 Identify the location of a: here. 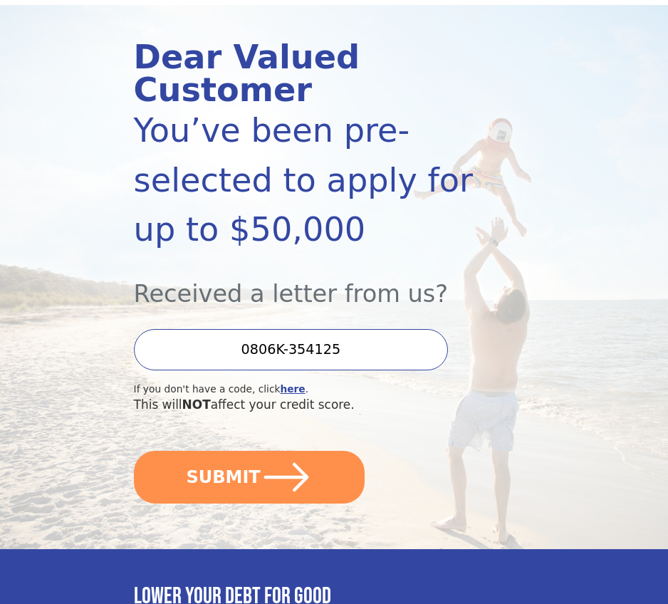
(292, 389).